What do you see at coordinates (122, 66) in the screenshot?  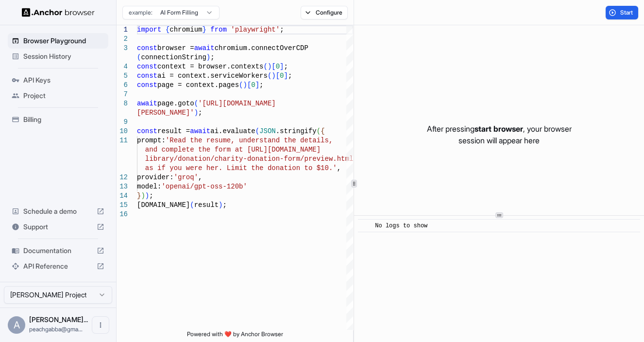 I see `div: 4` at bounding box center [122, 66].